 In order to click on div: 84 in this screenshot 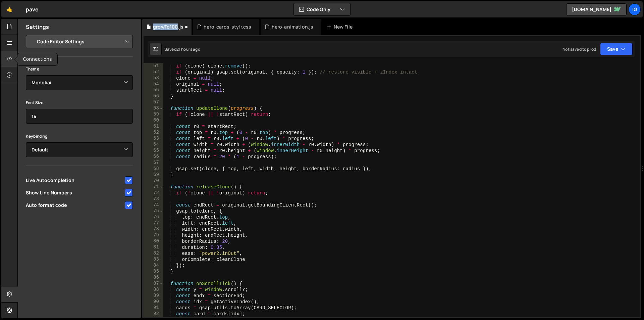, I will do `click(153, 265)`.